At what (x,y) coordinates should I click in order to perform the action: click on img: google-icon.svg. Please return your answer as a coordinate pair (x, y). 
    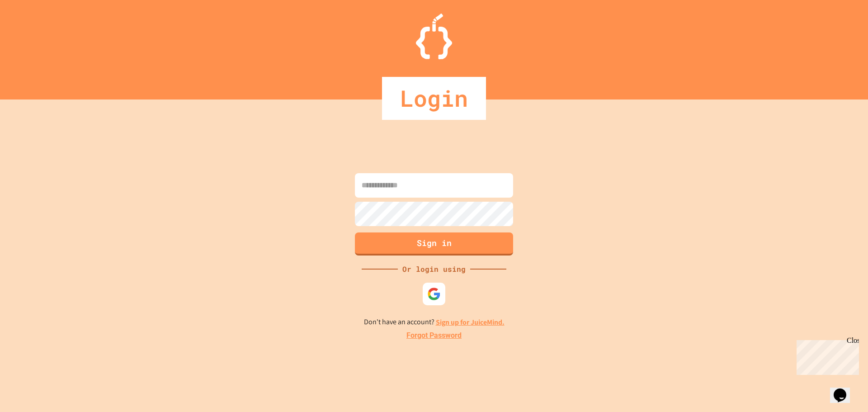
    Looking at the image, I should click on (434, 294).